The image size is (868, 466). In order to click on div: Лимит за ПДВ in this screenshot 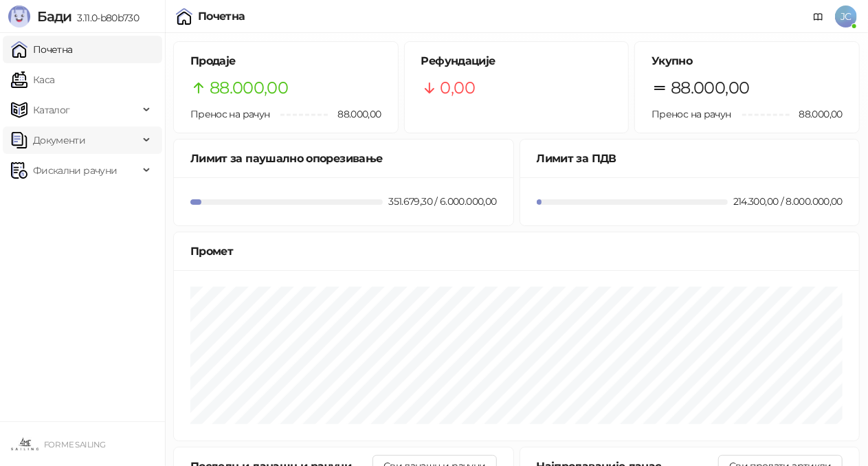, I will do `click(691, 158)`.